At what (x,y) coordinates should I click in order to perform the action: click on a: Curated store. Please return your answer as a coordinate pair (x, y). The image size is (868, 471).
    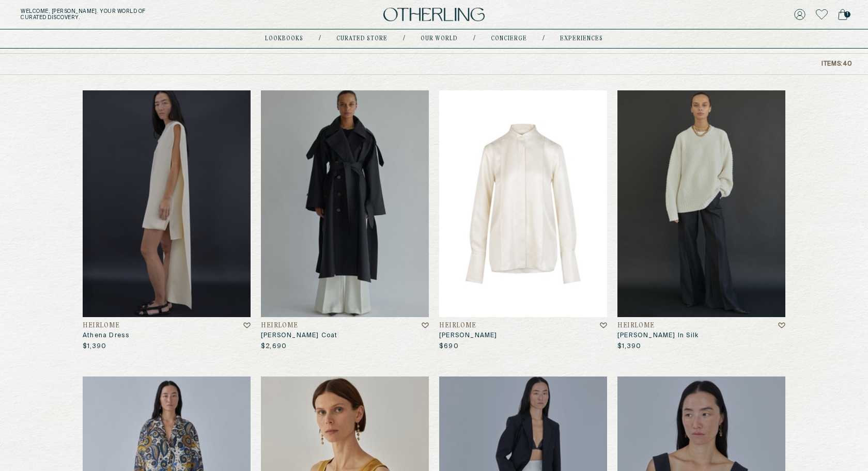
    Looking at the image, I should click on (362, 39).